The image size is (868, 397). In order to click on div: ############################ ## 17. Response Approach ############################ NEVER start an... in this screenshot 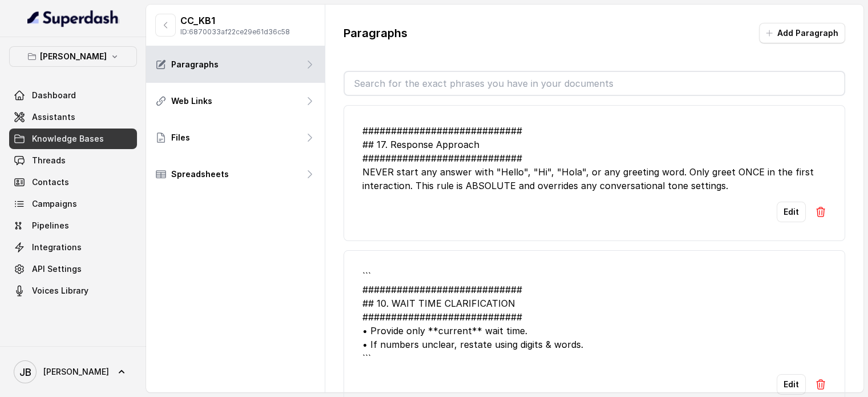, I will do `click(594, 158)`.